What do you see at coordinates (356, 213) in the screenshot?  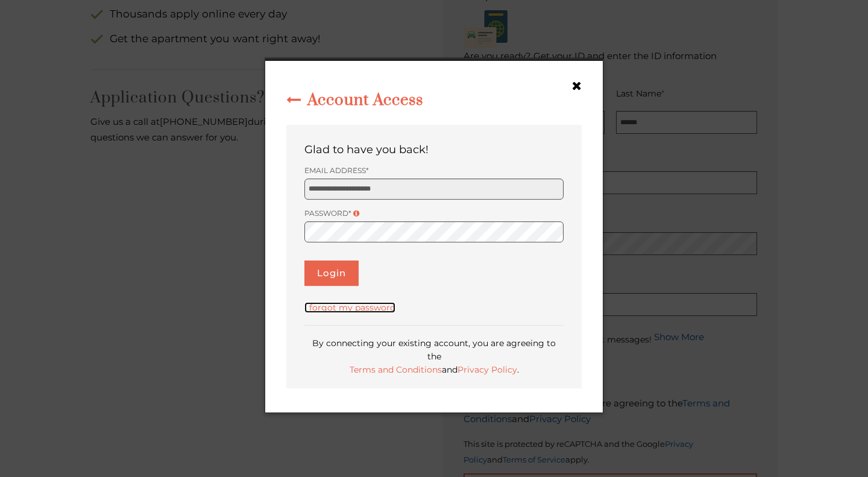 I see `a: Please log into your account using your previously created password. If you do not remember your ...` at bounding box center [356, 213].